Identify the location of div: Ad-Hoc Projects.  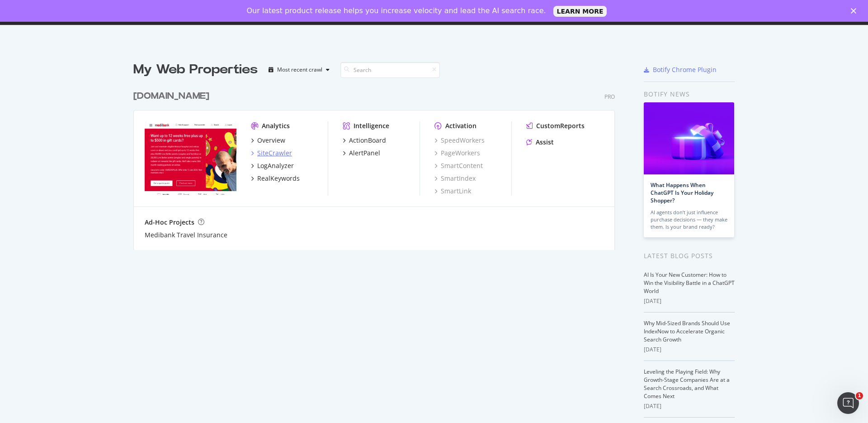
(170, 222).